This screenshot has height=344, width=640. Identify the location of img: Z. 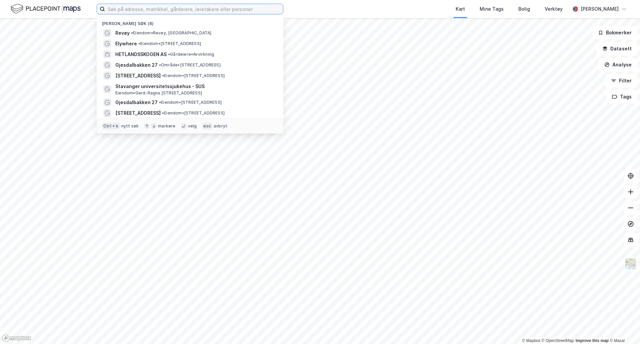
(630, 264).